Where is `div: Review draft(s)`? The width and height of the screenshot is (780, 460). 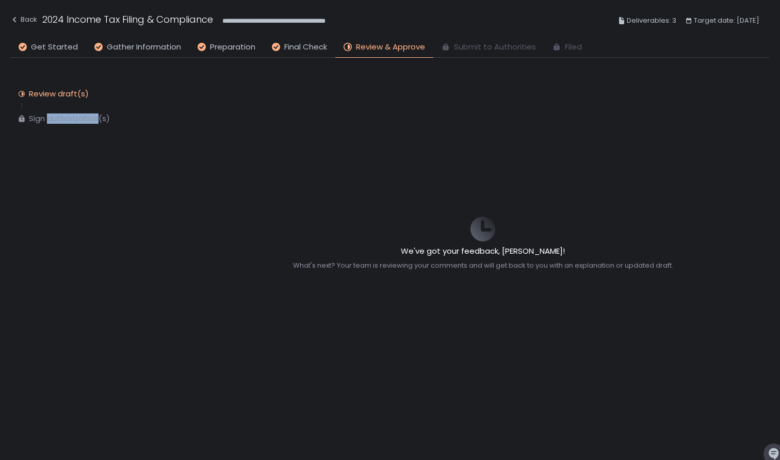
div: Review draft(s) is located at coordinates (59, 94).